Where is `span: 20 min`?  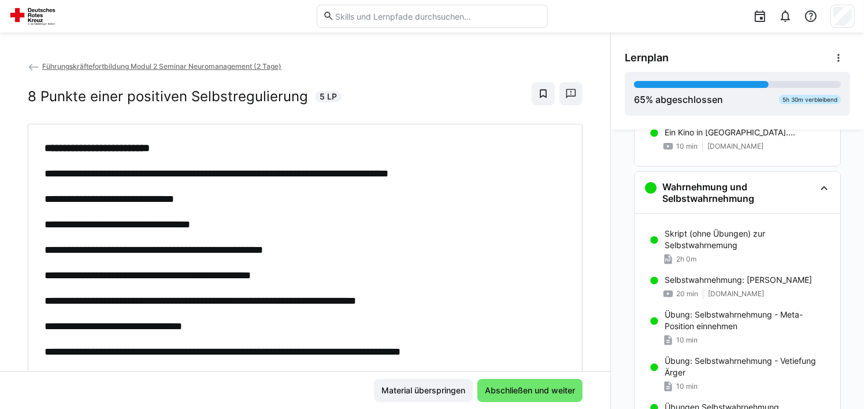
span: 20 min is located at coordinates (687, 294).